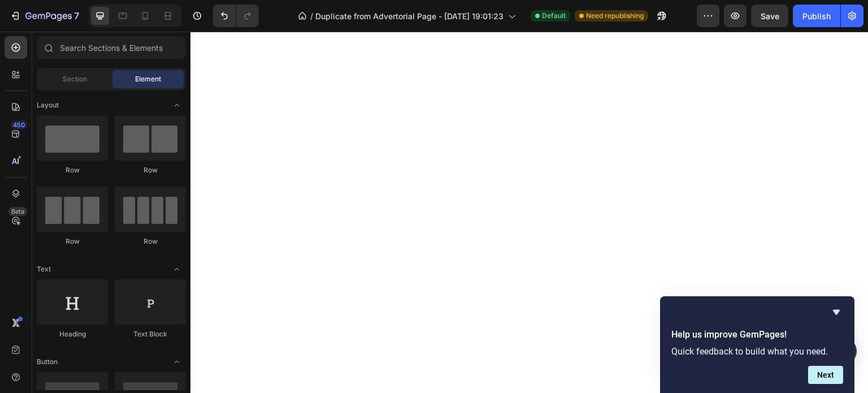 This screenshot has width=868, height=393. I want to click on span: Layout, so click(47, 105).